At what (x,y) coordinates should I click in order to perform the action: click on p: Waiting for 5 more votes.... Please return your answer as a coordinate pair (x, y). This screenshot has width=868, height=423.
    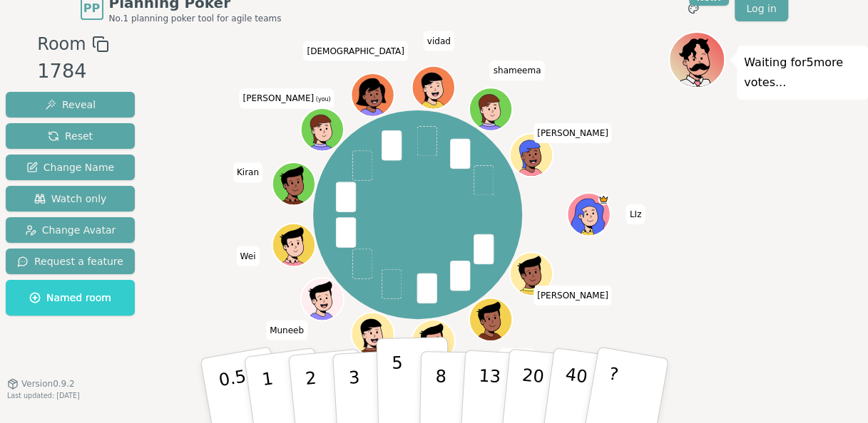
    Looking at the image, I should click on (803, 73).